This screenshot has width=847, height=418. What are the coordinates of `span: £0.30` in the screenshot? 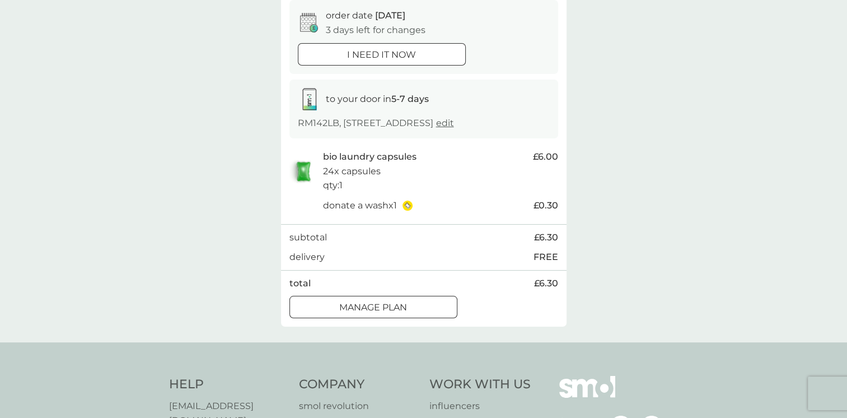 It's located at (546, 206).